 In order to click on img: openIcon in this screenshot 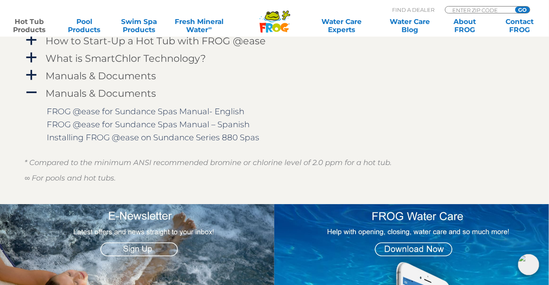, I will do `click(529, 265)`.